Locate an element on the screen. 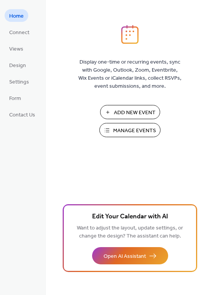 The height and width of the screenshot is (295, 214). a: Home is located at coordinates (16, 15).